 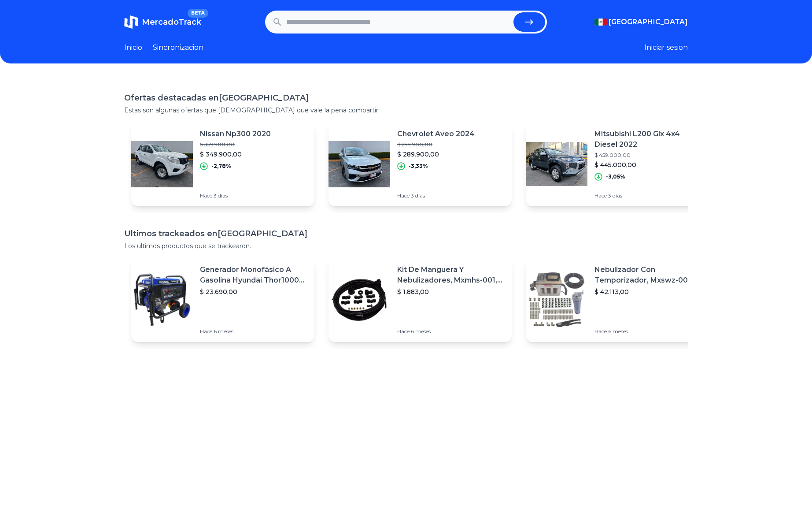 I want to click on p: $ 289.900,00, so click(x=436, y=154).